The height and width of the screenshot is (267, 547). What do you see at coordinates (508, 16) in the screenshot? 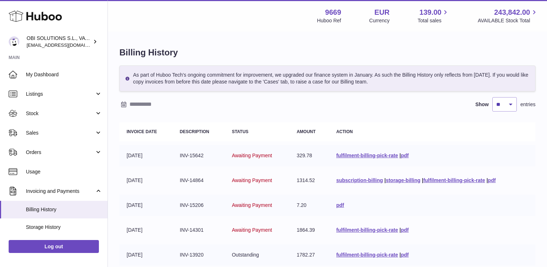
I see `a: 243,842.00 AVAILABLE Stock Total` at bounding box center [508, 16].